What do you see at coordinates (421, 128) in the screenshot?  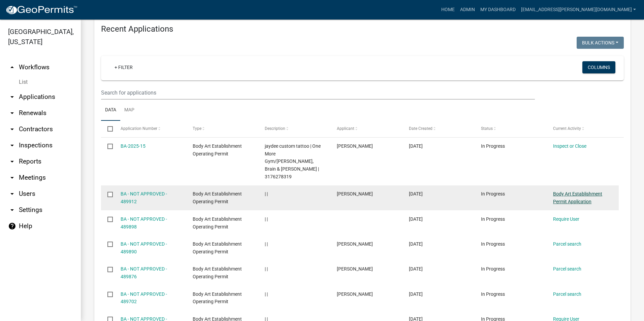 I see `span: Date Created` at bounding box center [421, 128].